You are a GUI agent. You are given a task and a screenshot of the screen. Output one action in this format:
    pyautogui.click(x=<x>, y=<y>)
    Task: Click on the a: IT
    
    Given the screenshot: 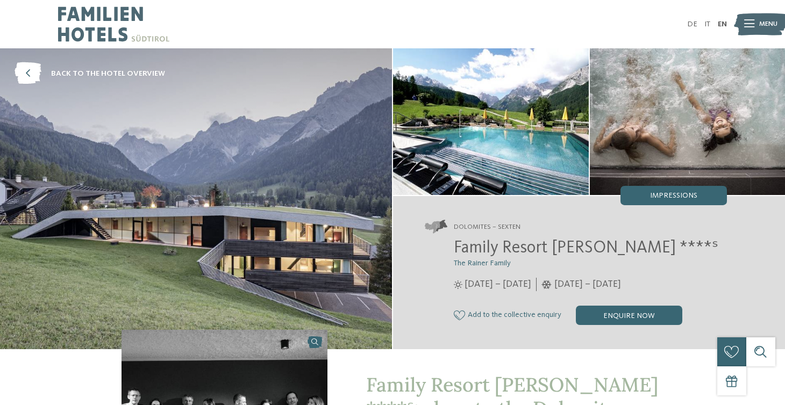 What is the action you would take?
    pyautogui.click(x=707, y=24)
    